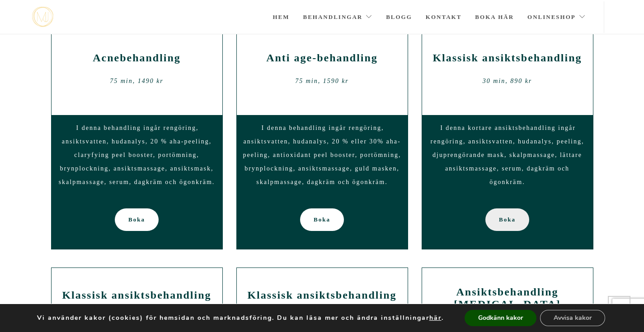  I want to click on a: Behandlingar, so click(338, 17).